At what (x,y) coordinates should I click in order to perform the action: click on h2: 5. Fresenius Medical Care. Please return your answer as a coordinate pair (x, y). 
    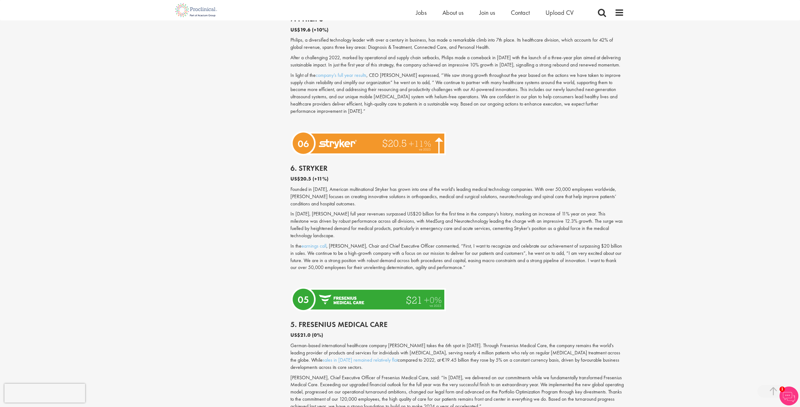
    Looking at the image, I should click on (457, 325).